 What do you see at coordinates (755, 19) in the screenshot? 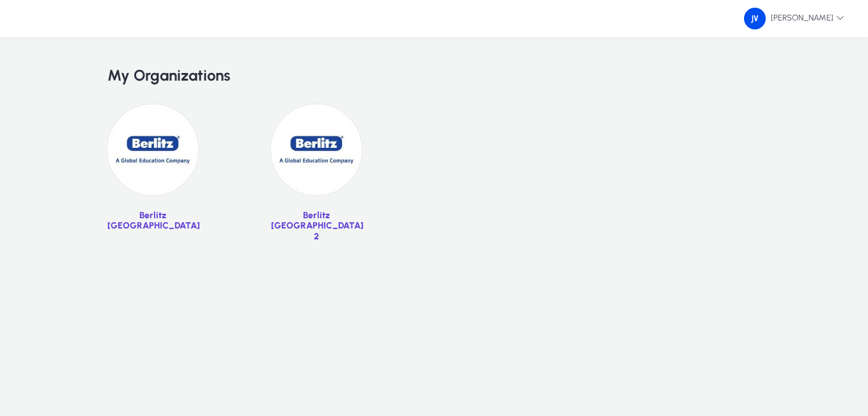
I see `img: 162.png` at bounding box center [755, 19].